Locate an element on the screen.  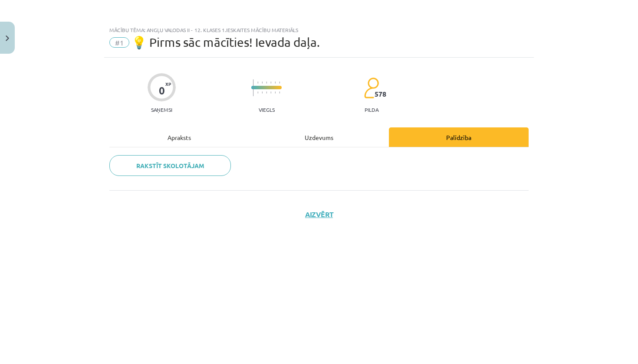
div: Mācību tēma: Angļu valodas ii - 12. klases 1.ieskaites mācību materiāls is located at coordinates (319, 30).